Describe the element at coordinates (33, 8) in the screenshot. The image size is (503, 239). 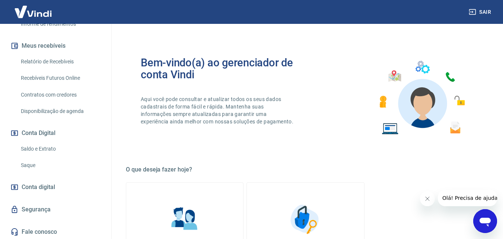
I see `span: Olá! Precisa de ajuda?` at that location.